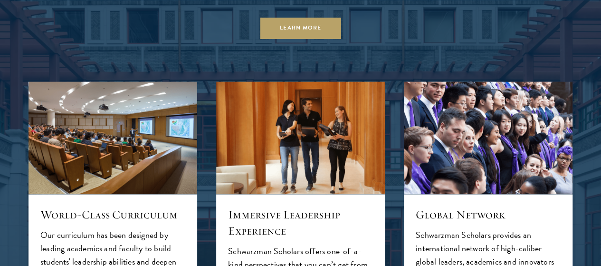 The width and height of the screenshot is (601, 266). Describe the element at coordinates (300, 28) in the screenshot. I see `a: Learn More` at that location.